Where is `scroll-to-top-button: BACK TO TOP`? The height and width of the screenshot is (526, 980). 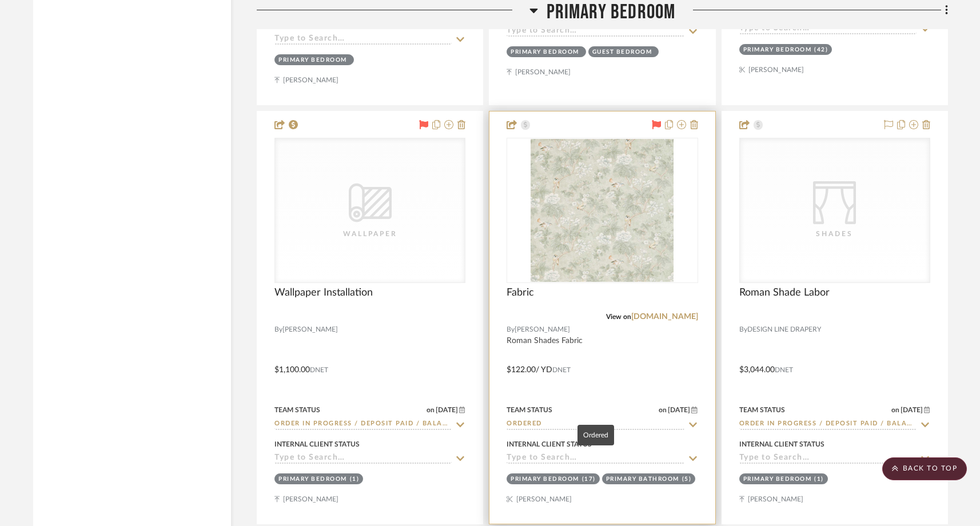
scroll-to-top-button: BACK TO TOP is located at coordinates (925, 469).